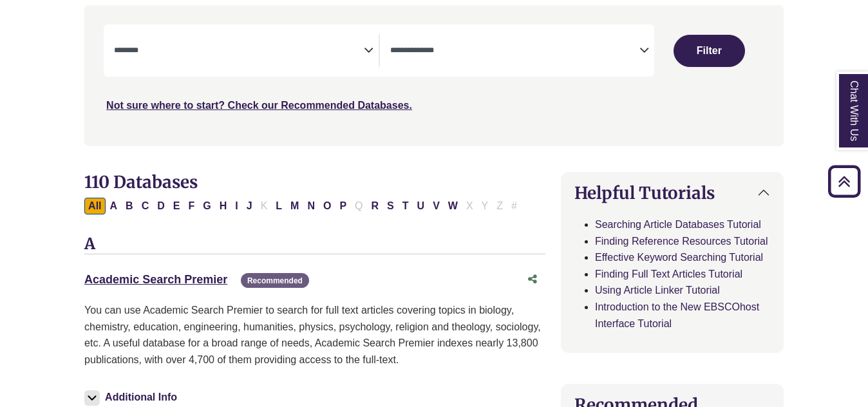  Describe the element at coordinates (677, 315) in the screenshot. I see `a: Introduction to the New EBSCOhost Interface Tutorial` at that location.